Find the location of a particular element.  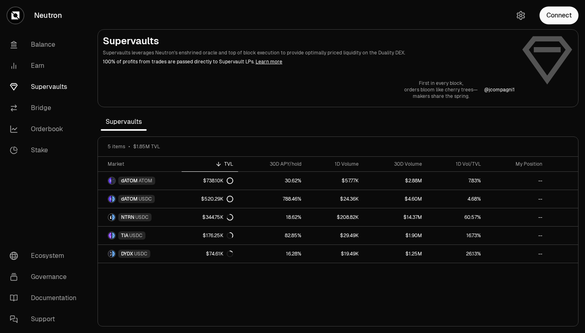

p: 100% of profits from trades are passed directly to Supervault LPs. is located at coordinates (309, 62).